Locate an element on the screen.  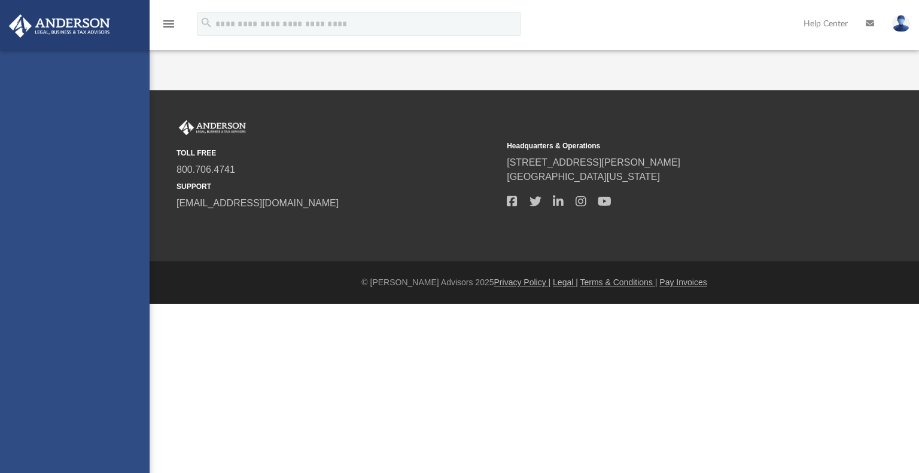
i: search is located at coordinates (206, 23).